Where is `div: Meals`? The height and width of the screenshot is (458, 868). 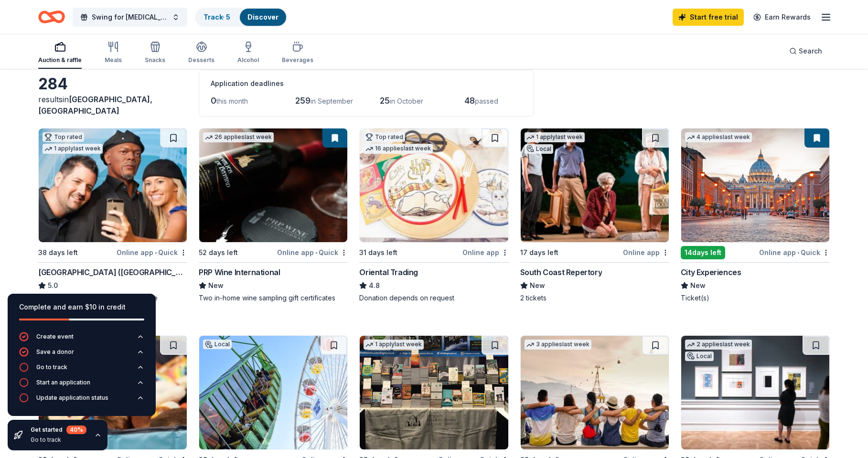
div: Meals is located at coordinates (113, 60).